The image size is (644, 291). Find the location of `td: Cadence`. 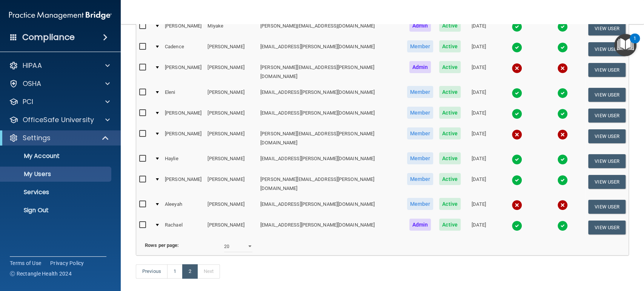

td: Cadence is located at coordinates (183, 49).